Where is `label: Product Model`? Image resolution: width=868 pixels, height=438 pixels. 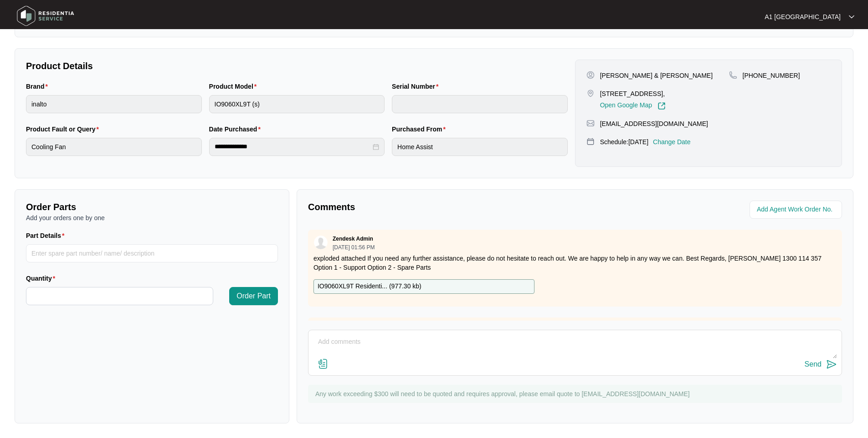 label: Product Model is located at coordinates (234, 87).